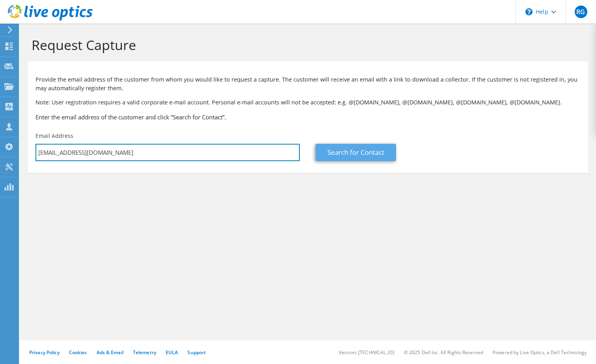 This screenshot has height=364, width=596. I want to click on label: Email Address, so click(55, 136).